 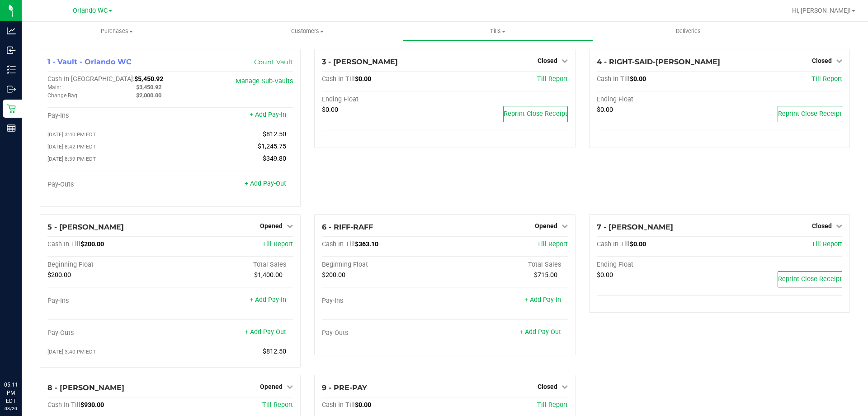 What do you see at coordinates (54, 87) in the screenshot?
I see `span: Main:` at bounding box center [54, 87].